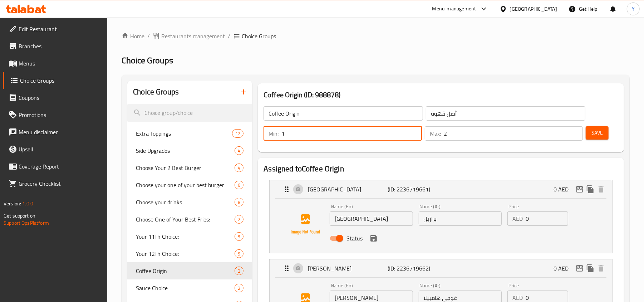 This screenshot has height=302, width=644. I want to click on a: Coupons, so click(55, 98).